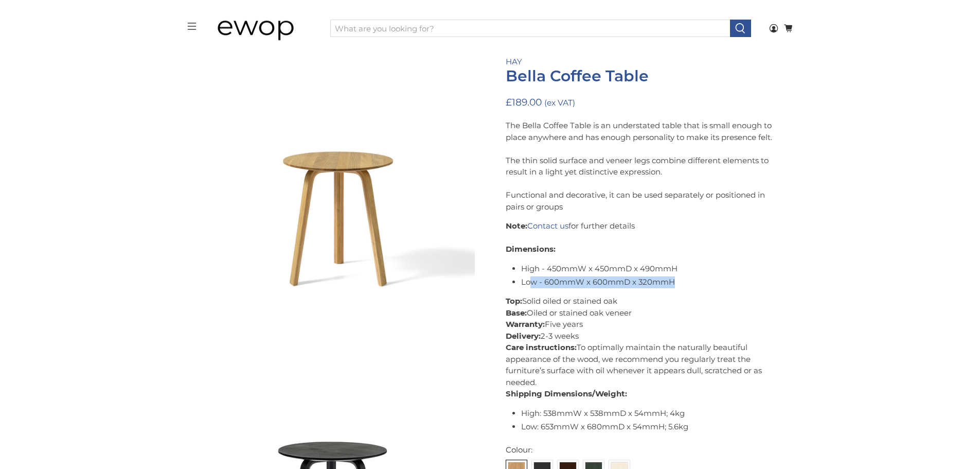 Image resolution: width=980 pixels, height=469 pixels. What do you see at coordinates (524, 102) in the screenshot?
I see `span: £189.00` at bounding box center [524, 102].